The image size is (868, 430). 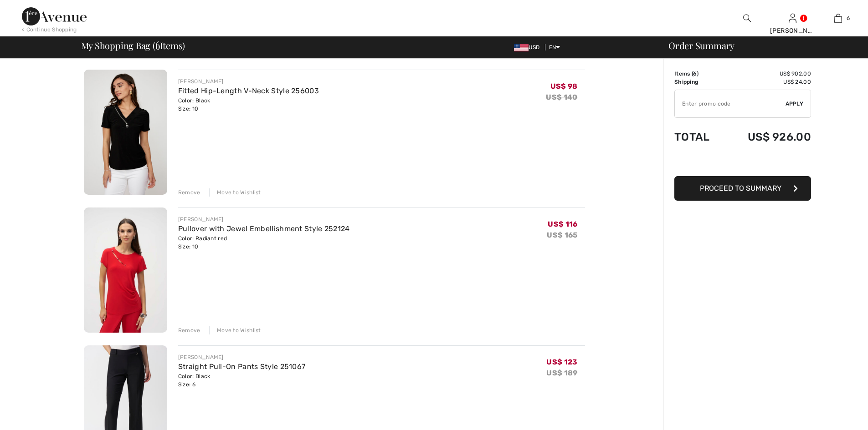 I want to click on s: US$ 189, so click(x=562, y=372).